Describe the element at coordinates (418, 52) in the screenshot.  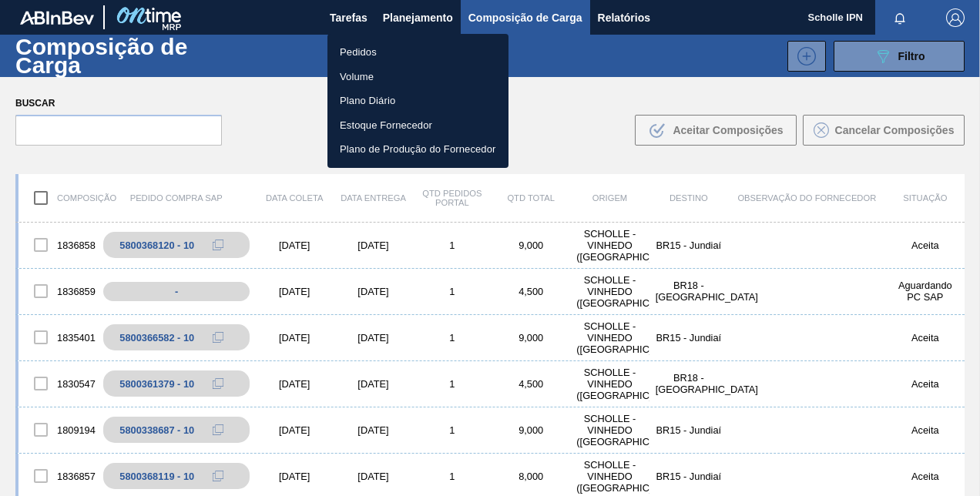
I see `li: Pedidos` at that location.